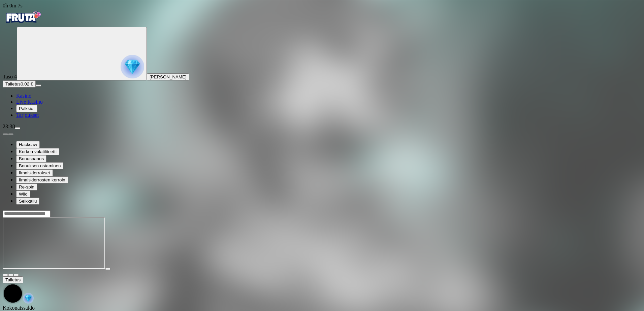 Image resolution: width=644 pixels, height=311 pixels. What do you see at coordinates (40, 165) in the screenshot?
I see `button: Bonuksen ostaminen` at bounding box center [40, 165].